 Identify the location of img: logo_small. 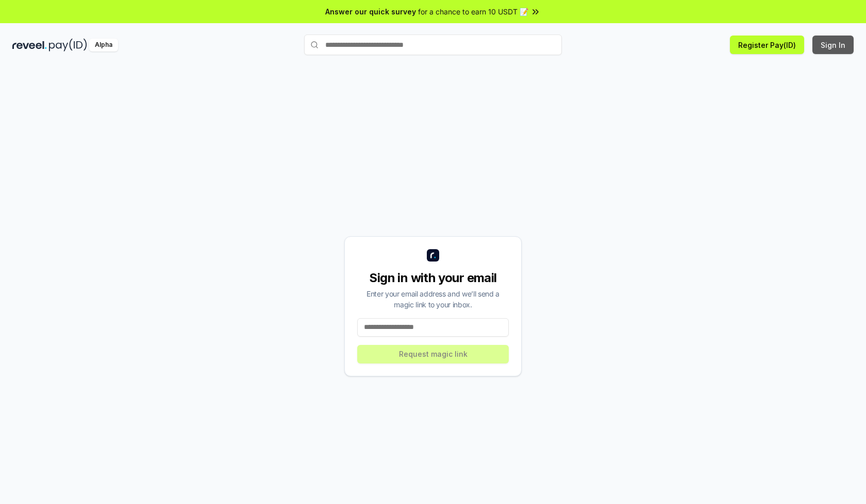
(433, 256).